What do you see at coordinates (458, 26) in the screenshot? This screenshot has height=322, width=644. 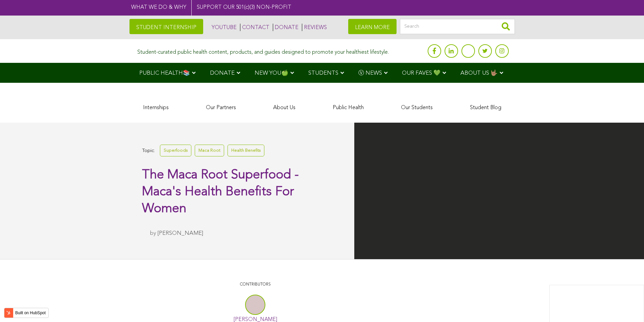 I see `input: Search` at bounding box center [458, 26].